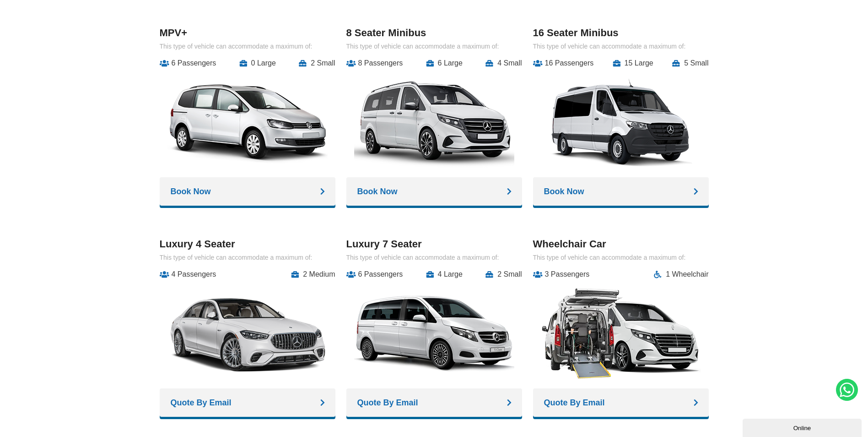 Image resolution: width=868 pixels, height=437 pixels. What do you see at coordinates (313, 274) in the screenshot?
I see `li: 2 Medium` at bounding box center [313, 274].